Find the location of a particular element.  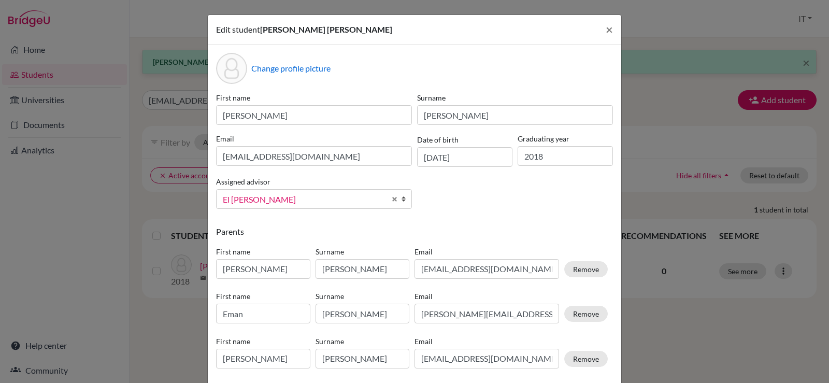

label: Date of birth is located at coordinates (438, 139).